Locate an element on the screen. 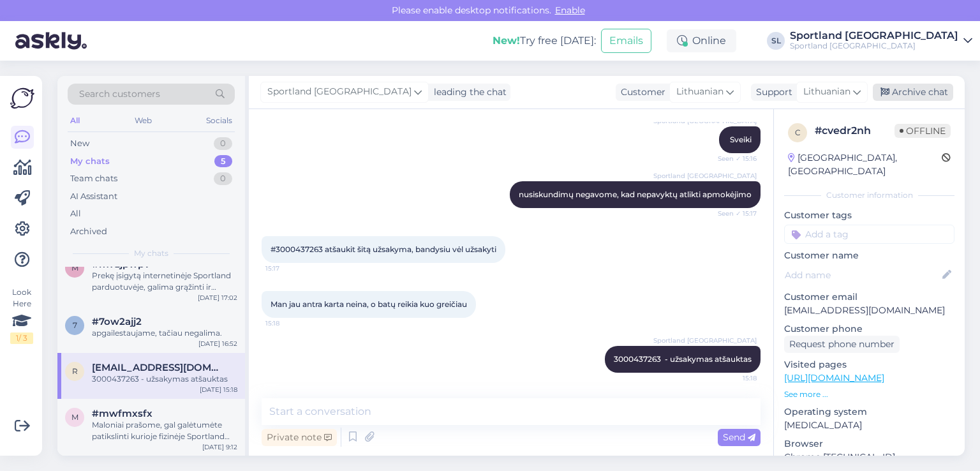 Image resolution: width=980 pixels, height=471 pixels. span: #7ow2ajj2 is located at coordinates (117, 322).